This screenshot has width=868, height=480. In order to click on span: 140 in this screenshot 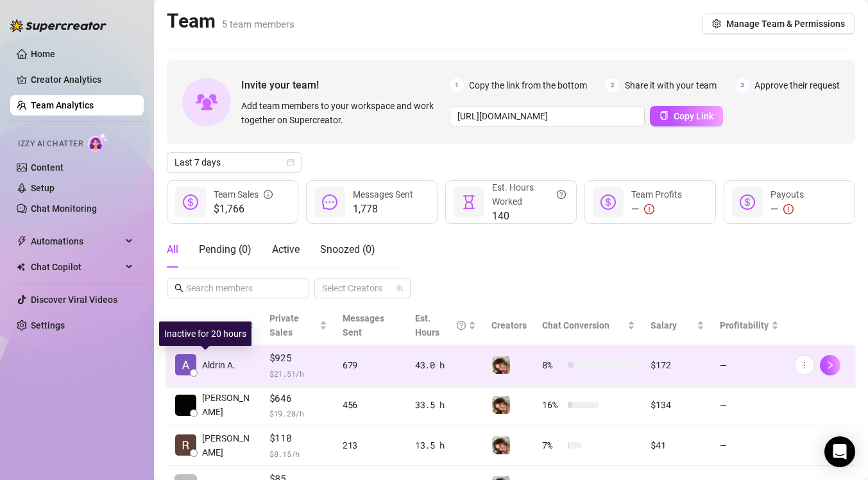, I will do `click(529, 216)`.